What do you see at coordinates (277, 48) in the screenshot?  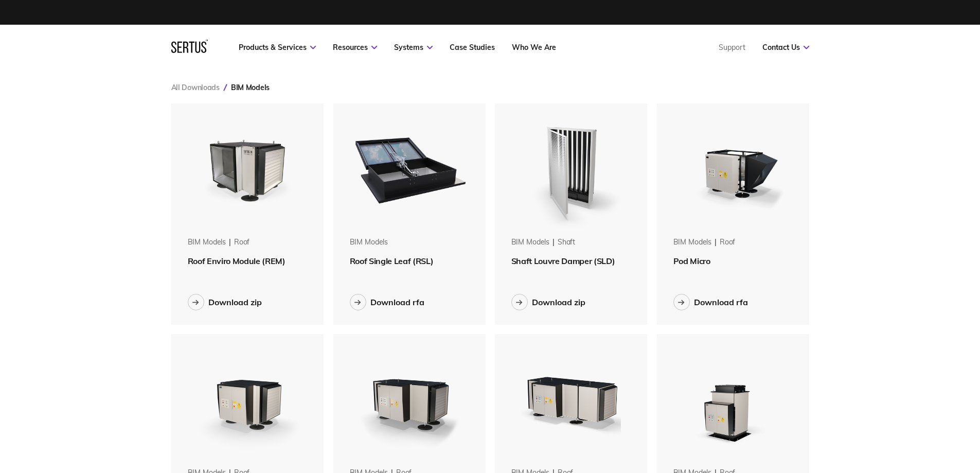 I see `a: Products & Services` at bounding box center [277, 48].